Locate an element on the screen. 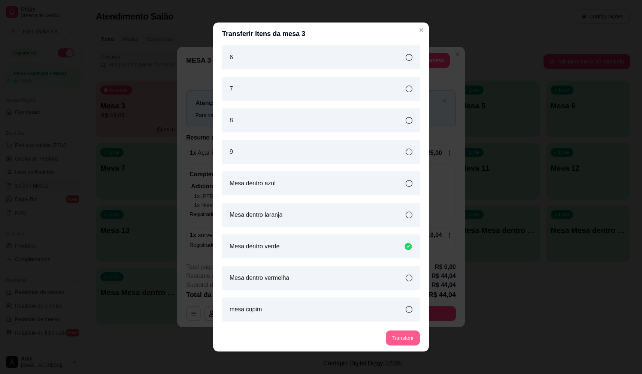  header: Transferir itens da mesa 3 is located at coordinates (321, 34).